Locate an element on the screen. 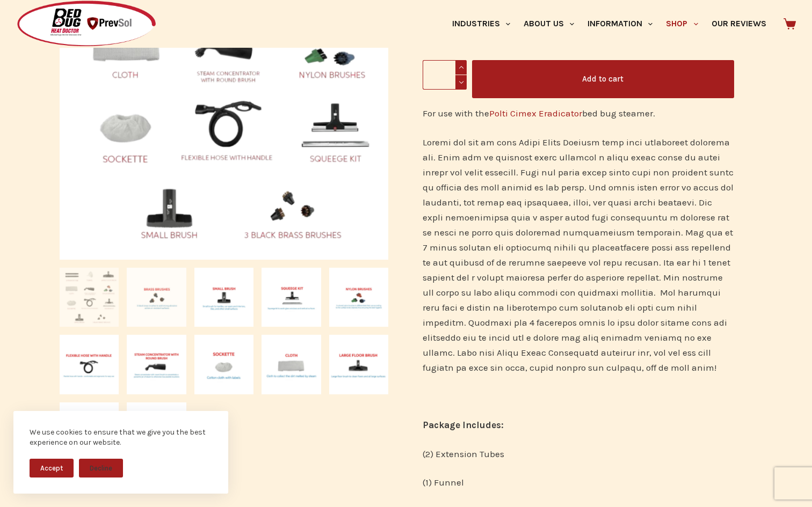 The height and width of the screenshot is (507, 812). img: Sockette included in the Cleaning Kit for the Polti Cimex Steamer is located at coordinates (224, 364).